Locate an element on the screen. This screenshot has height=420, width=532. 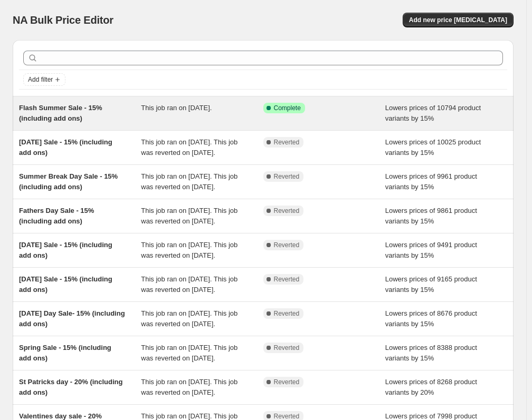
span: Lowers prices of 9165 product variants by 15% is located at coordinates (431, 284).